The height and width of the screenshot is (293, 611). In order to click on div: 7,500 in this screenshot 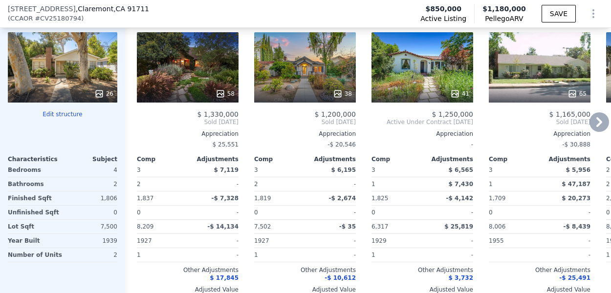, I will do `click(91, 227)`.